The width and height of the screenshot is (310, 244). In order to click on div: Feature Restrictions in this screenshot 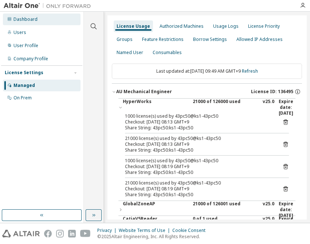, I will do `click(163, 39)`.